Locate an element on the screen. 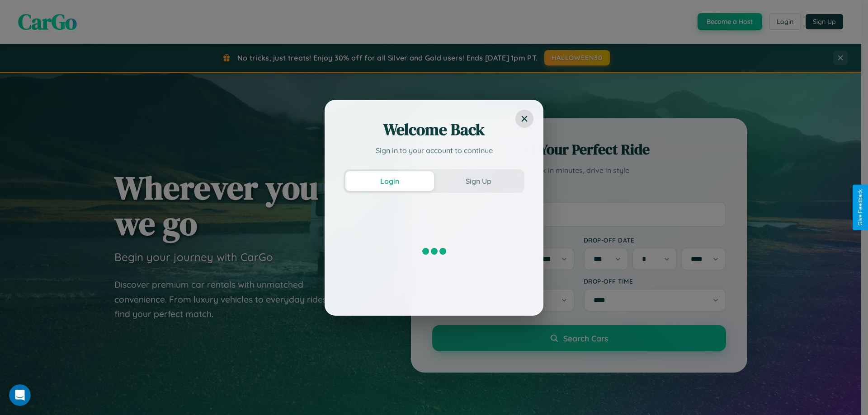 The height and width of the screenshot is (415, 868). p: Sign in to your account to continue is located at coordinates (434, 151).